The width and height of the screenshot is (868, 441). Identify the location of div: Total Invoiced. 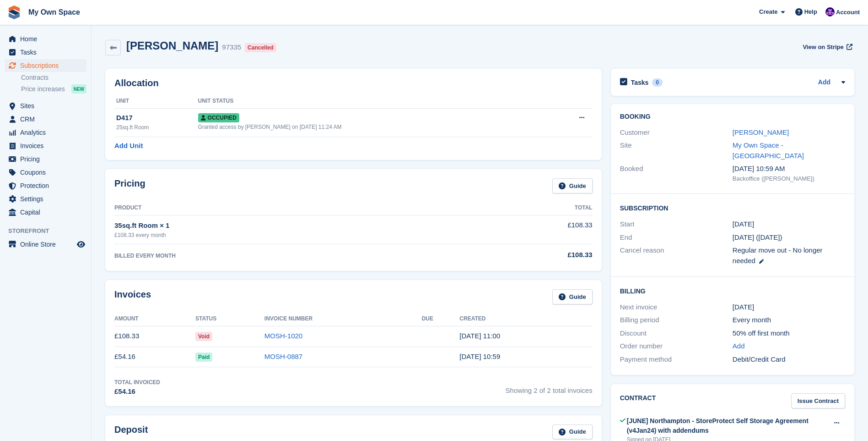
(137, 382).